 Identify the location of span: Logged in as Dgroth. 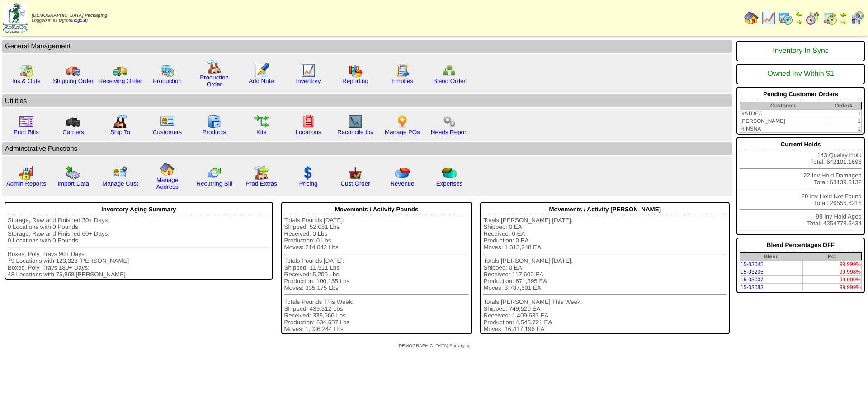
(69, 18).